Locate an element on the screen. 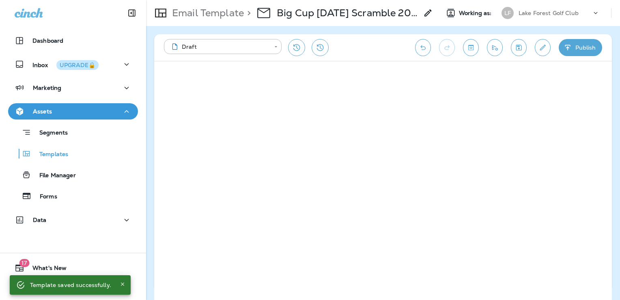 This screenshot has height=300, width=620. button: 17What's New is located at coordinates (73, 267).